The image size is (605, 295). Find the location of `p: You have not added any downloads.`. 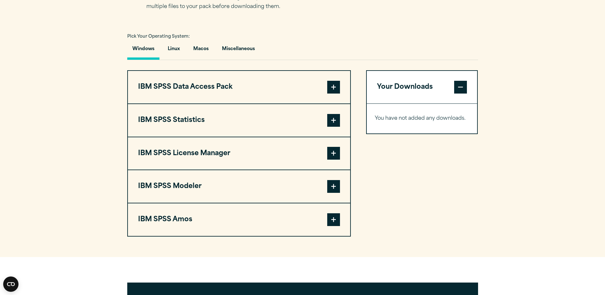

p: You have not added any downloads. is located at coordinates (422, 118).